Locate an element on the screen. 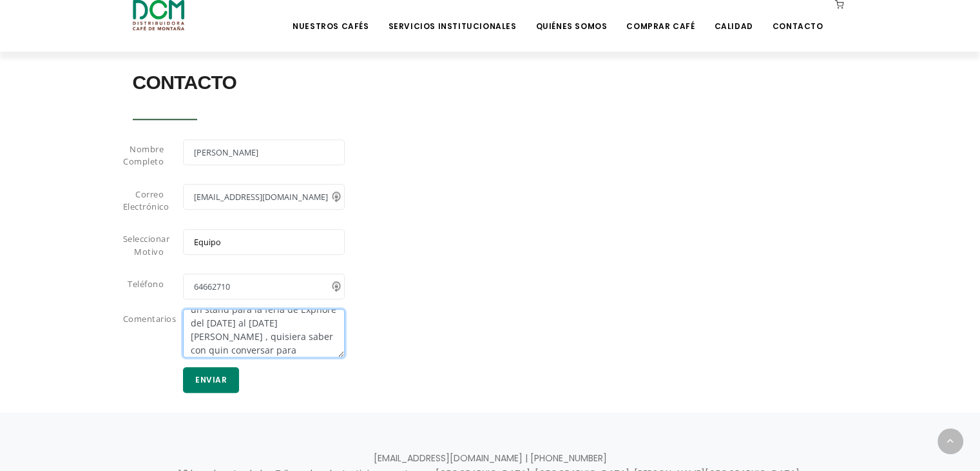  input: Nombre Completo is located at coordinates (263, 152).